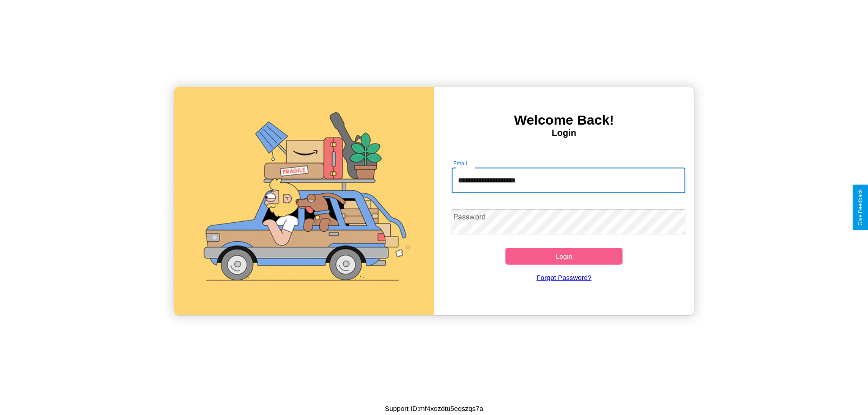 This screenshot has height=415, width=868. What do you see at coordinates (434, 408) in the screenshot?
I see `p: Support ID: mf4xozdtu5eqszqs7a` at bounding box center [434, 408].